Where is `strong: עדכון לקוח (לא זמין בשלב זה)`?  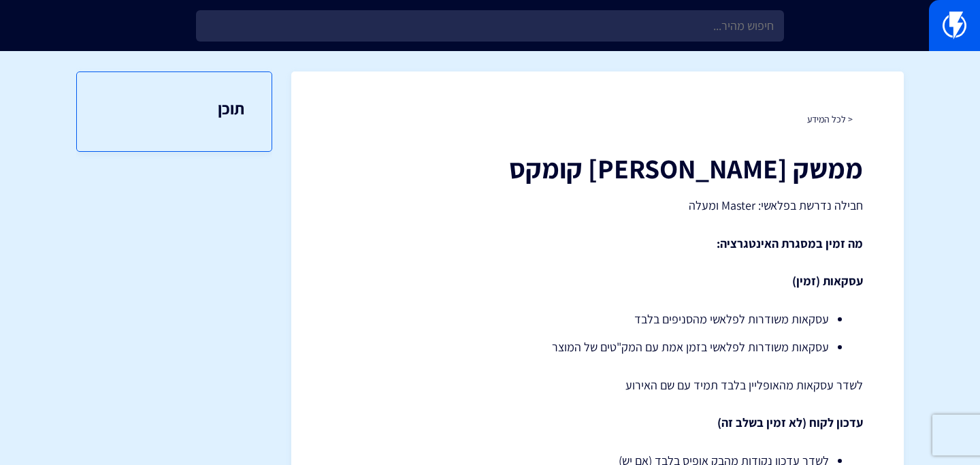
strong: עדכון לקוח (לא זמין בשלב זה) is located at coordinates (790, 422).